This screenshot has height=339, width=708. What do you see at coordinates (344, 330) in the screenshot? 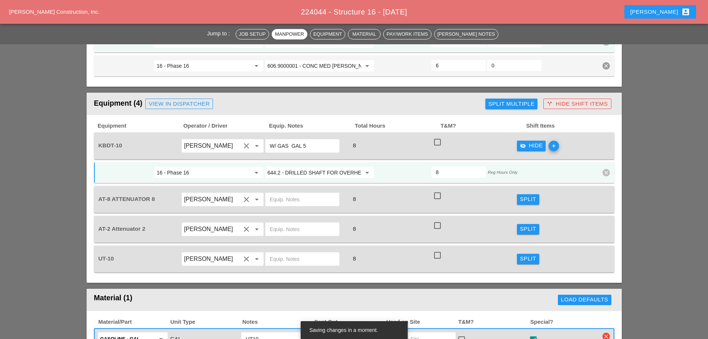
I see `span: Saving changes in a moment.` at bounding box center [344, 330].